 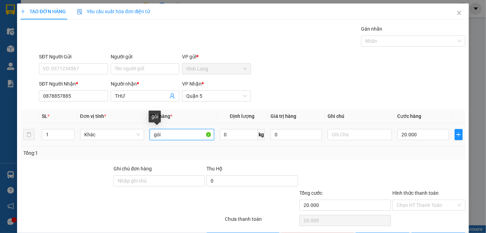 I want to click on span: Giá trị hàng, so click(x=283, y=116).